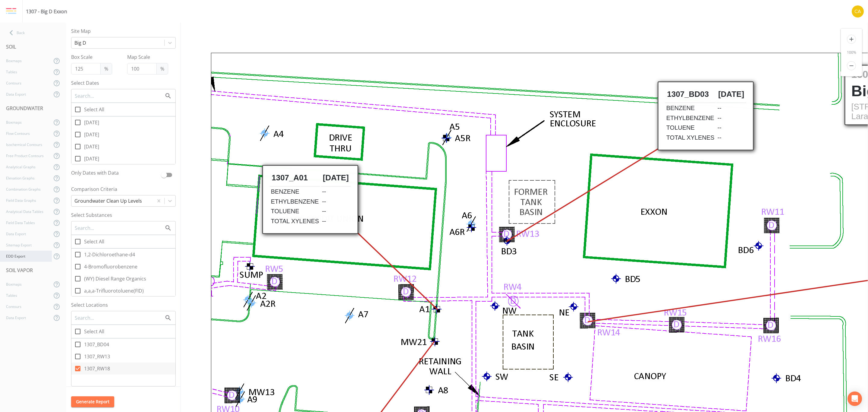 The width and height of the screenshot is (868, 412). I want to click on img: 37d9cc7f3e1b9ec8ec648c4f5b158cdc, so click(858, 11).